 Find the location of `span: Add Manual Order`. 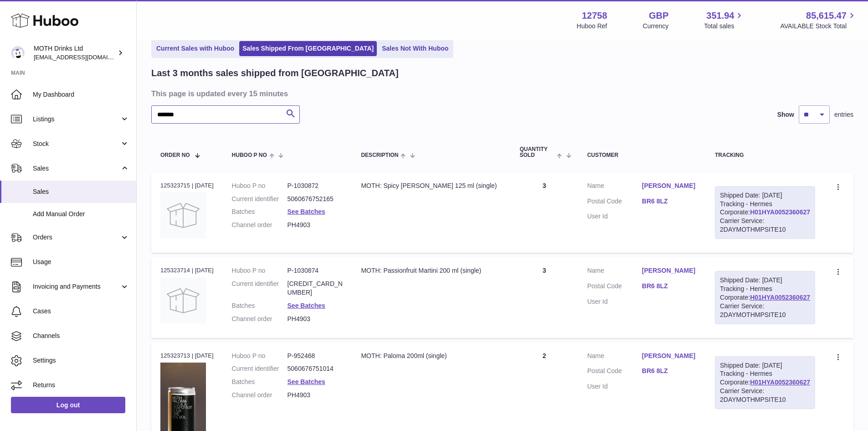

span: Add Manual Order is located at coordinates (81, 214).